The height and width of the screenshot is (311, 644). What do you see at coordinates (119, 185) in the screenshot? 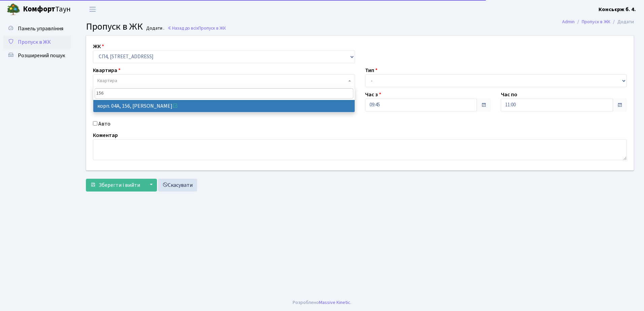
I see `span: Зберегти і вийти` at bounding box center [119, 185].